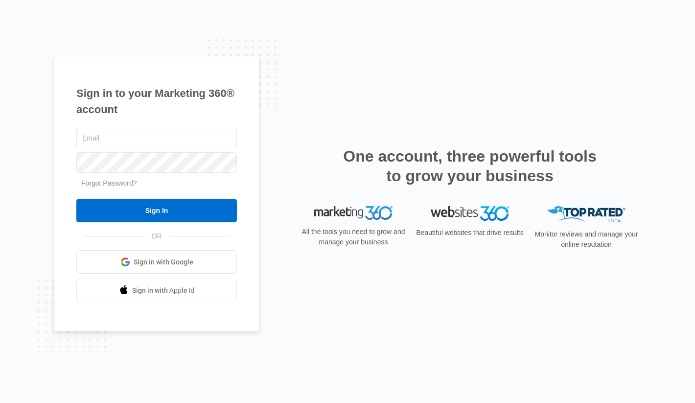 Image resolution: width=695 pixels, height=403 pixels. Describe the element at coordinates (157, 290) in the screenshot. I see `a: Sign in with Apple Id` at that location.